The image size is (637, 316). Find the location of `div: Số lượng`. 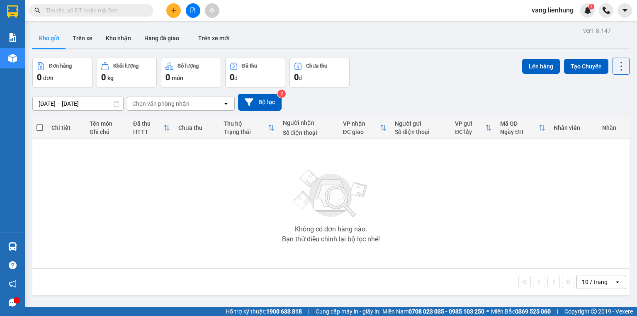

div: Số lượng is located at coordinates (188, 66).